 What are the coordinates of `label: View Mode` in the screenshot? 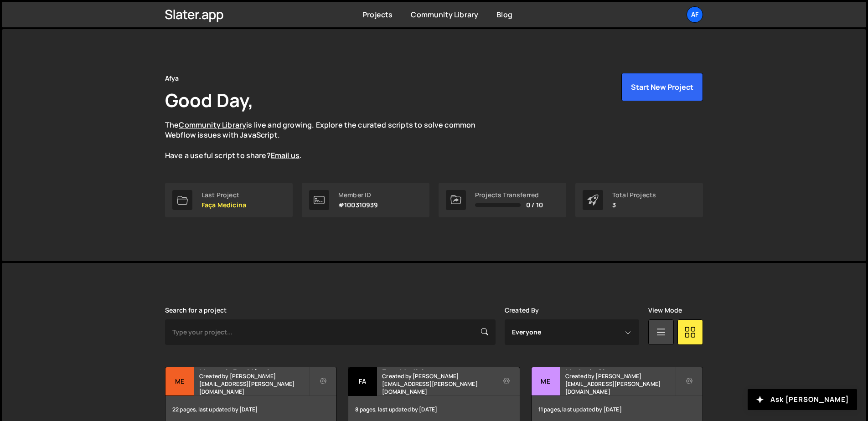 It's located at (665, 310).